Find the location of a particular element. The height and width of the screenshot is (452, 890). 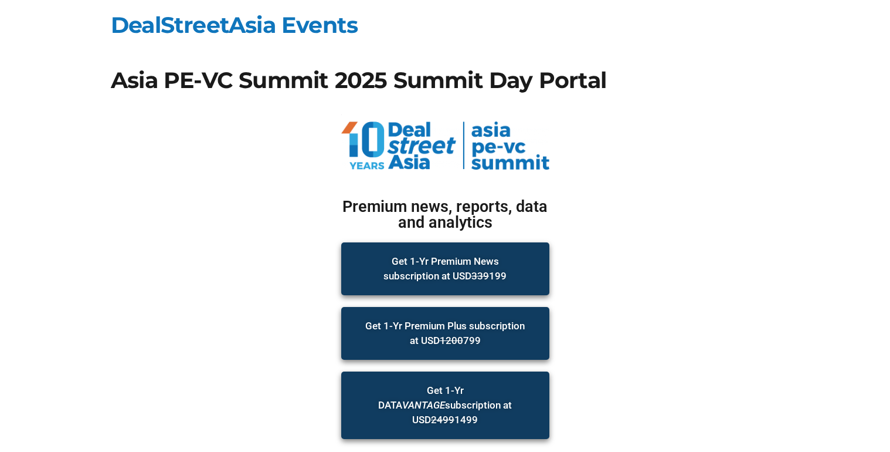

s: 1200 is located at coordinates (452, 340).